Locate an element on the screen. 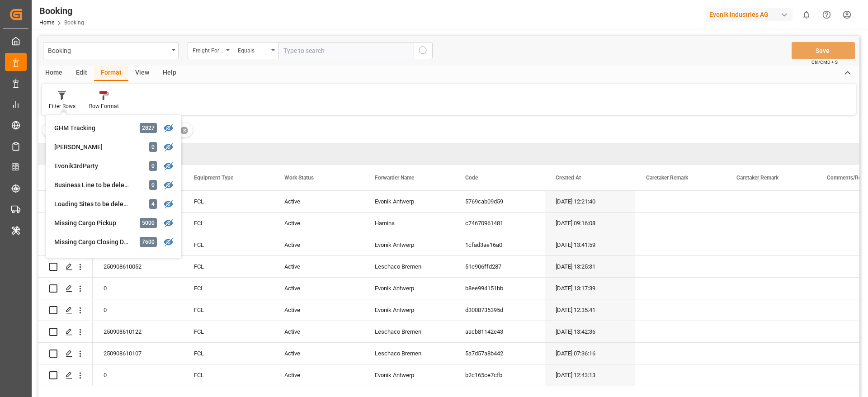  div: b2c165ce7cfb is located at coordinates (500, 375).